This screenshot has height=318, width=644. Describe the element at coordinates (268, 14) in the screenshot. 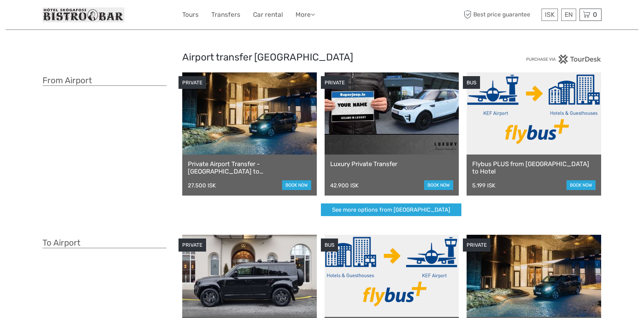

I see `a: Car rental` at that location.